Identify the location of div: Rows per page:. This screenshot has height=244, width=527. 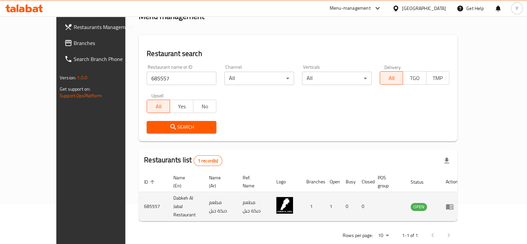
(384, 236).